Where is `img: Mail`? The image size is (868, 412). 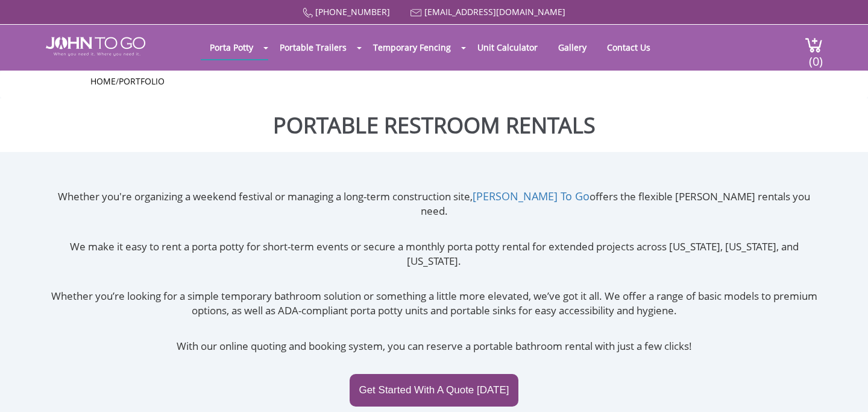 img: Mail is located at coordinates (416, 12).